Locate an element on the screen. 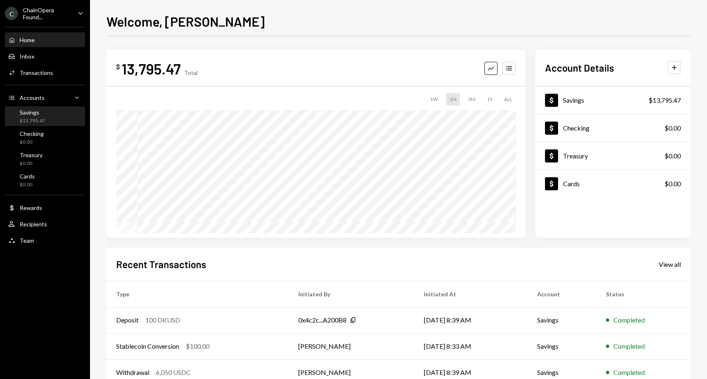 Image resolution: width=707 pixels, height=379 pixels. div: ChainOpera Found... is located at coordinates (47, 14).